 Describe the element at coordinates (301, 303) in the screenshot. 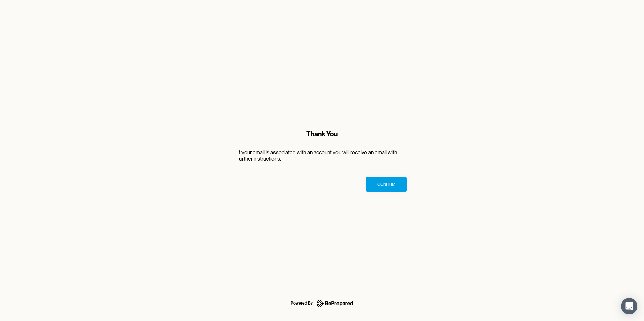

I see `div: Powered By` at that location.